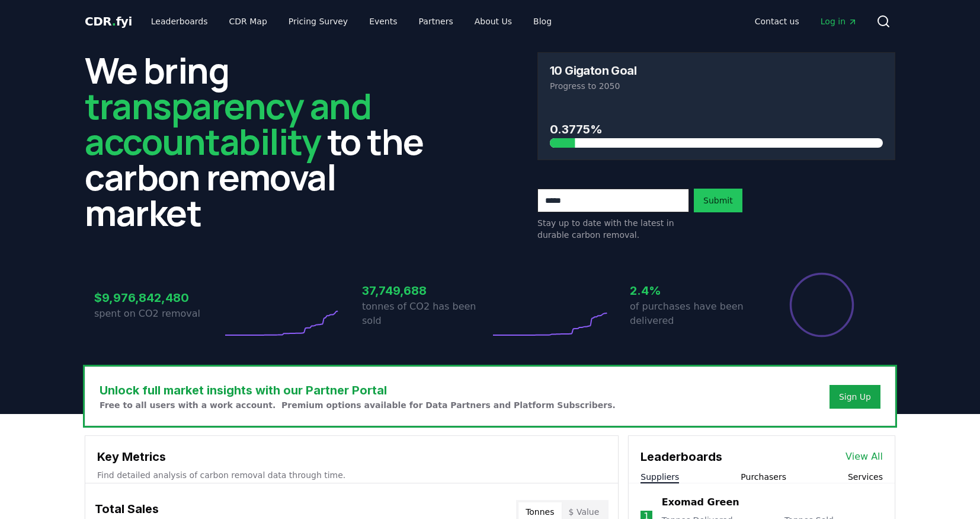 The image size is (980, 519). I want to click on button: Services, so click(865, 477).